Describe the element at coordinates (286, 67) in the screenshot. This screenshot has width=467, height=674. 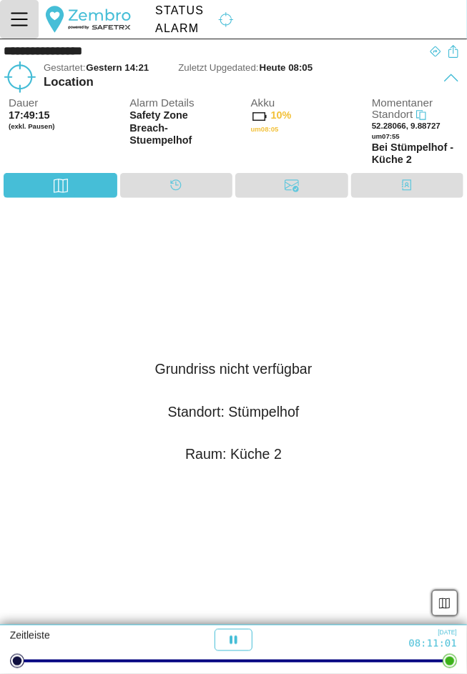
I see `span: Heute 08:05` at that location.